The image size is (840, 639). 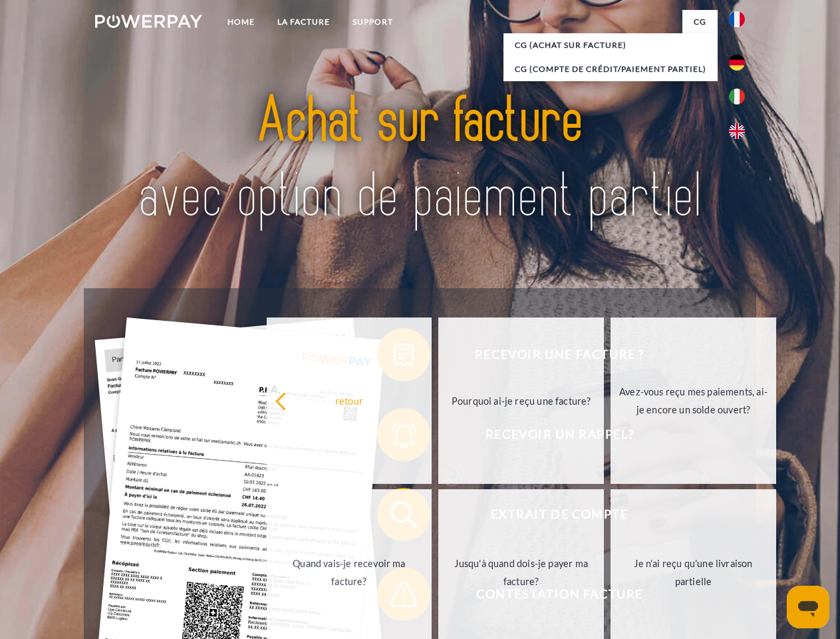 What do you see at coordinates (737, 19) in the screenshot?
I see `img: fr` at bounding box center [737, 19].